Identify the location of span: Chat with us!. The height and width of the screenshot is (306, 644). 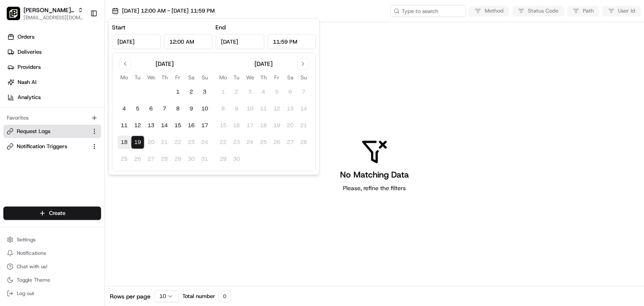
(32, 266).